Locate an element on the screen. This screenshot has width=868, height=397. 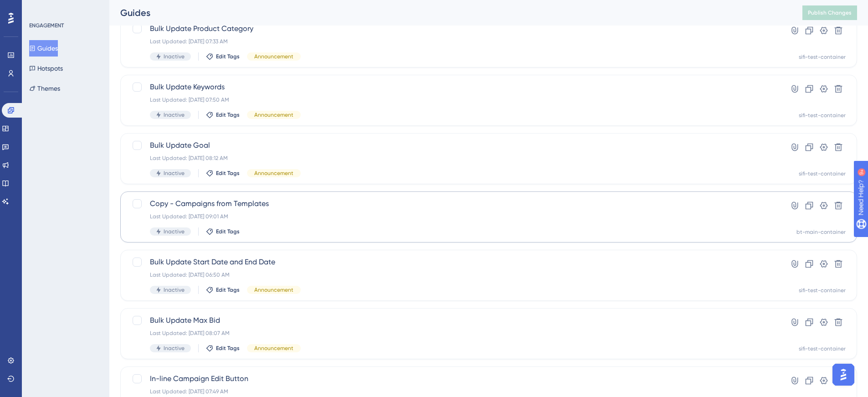
div: Guides is located at coordinates (450, 13).